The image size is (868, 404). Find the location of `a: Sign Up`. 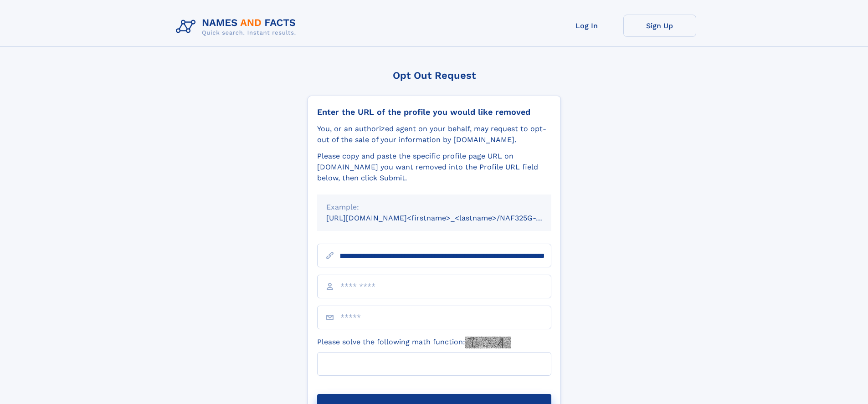

a: Sign Up is located at coordinates (659, 26).